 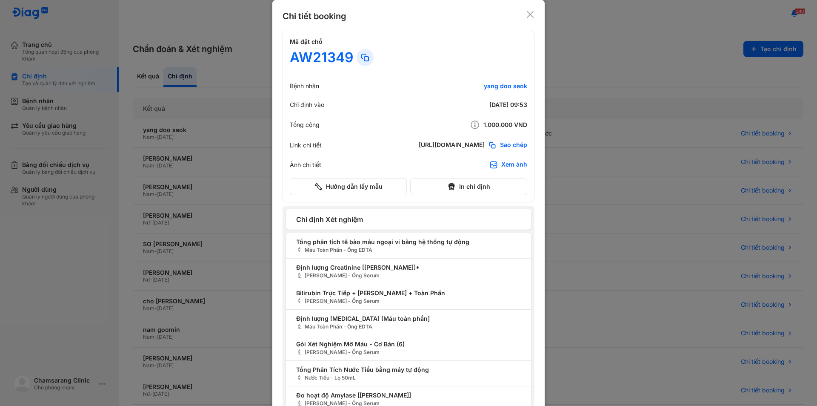 I want to click on div: yang doo seok, so click(x=476, y=86).